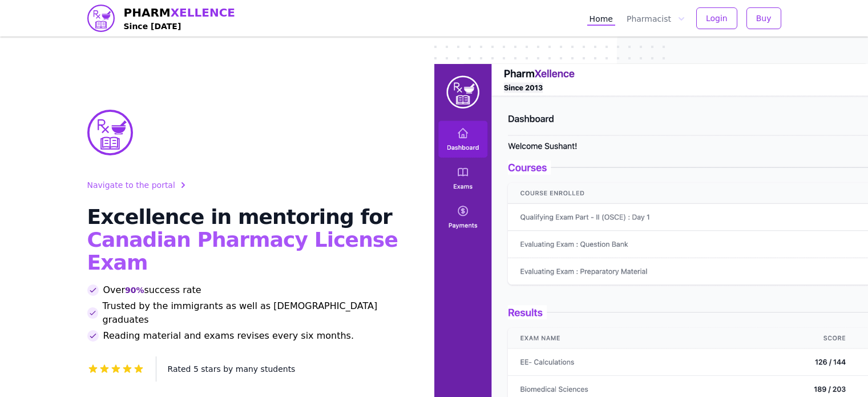 This screenshot has width=868, height=397. I want to click on a: Home, so click(601, 18).